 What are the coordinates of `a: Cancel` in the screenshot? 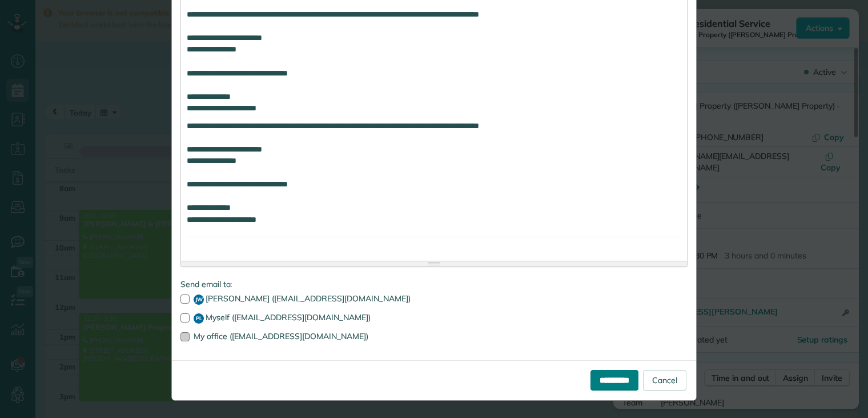 It's located at (664, 380).